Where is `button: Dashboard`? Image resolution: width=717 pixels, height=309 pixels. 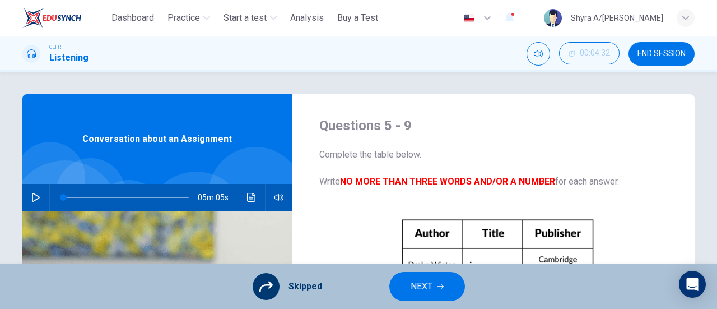
button: Dashboard is located at coordinates (133, 18).